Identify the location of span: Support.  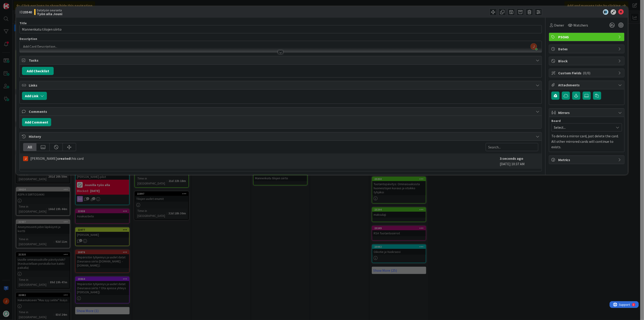
(15, 4).